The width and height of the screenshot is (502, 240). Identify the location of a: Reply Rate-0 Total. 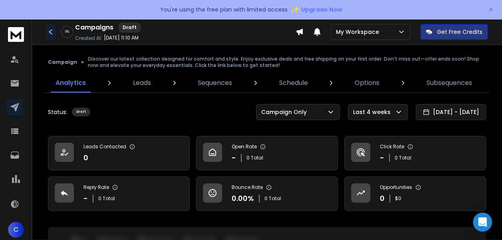
(119, 194).